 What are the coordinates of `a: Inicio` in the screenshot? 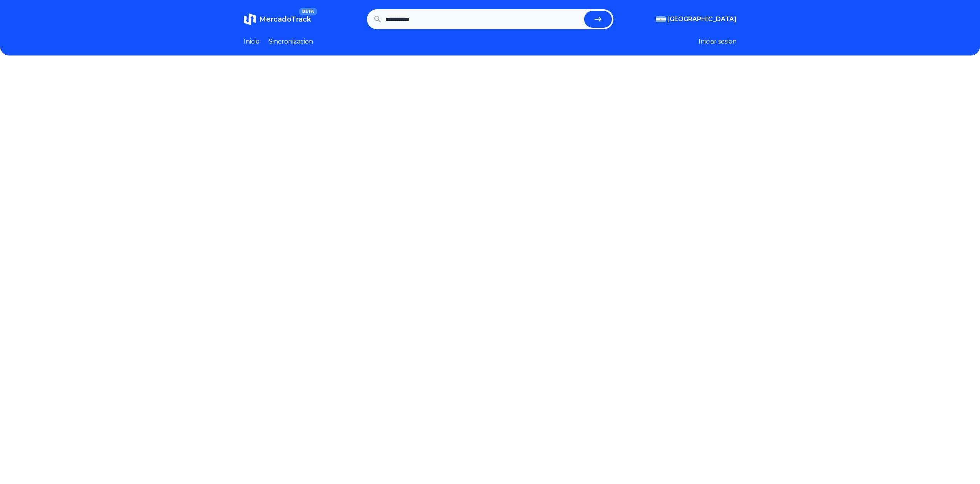 It's located at (251, 42).